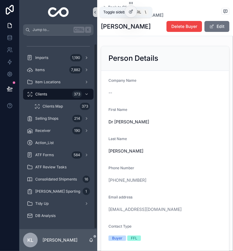  Describe the element at coordinates (47, 119) in the screenshot. I see `span: Selling Shops` at that location.